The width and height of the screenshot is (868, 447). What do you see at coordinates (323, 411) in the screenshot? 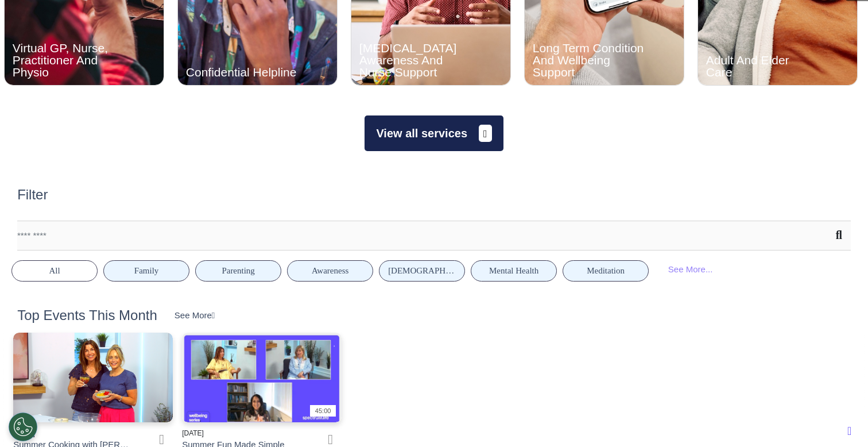
I see `div: 45:00` at bounding box center [323, 411].